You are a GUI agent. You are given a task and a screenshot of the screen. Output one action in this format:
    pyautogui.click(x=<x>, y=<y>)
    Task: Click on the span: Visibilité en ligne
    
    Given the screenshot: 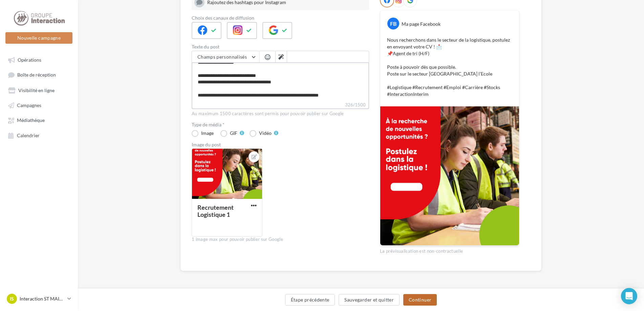 What is the action you would take?
    pyautogui.click(x=36, y=90)
    